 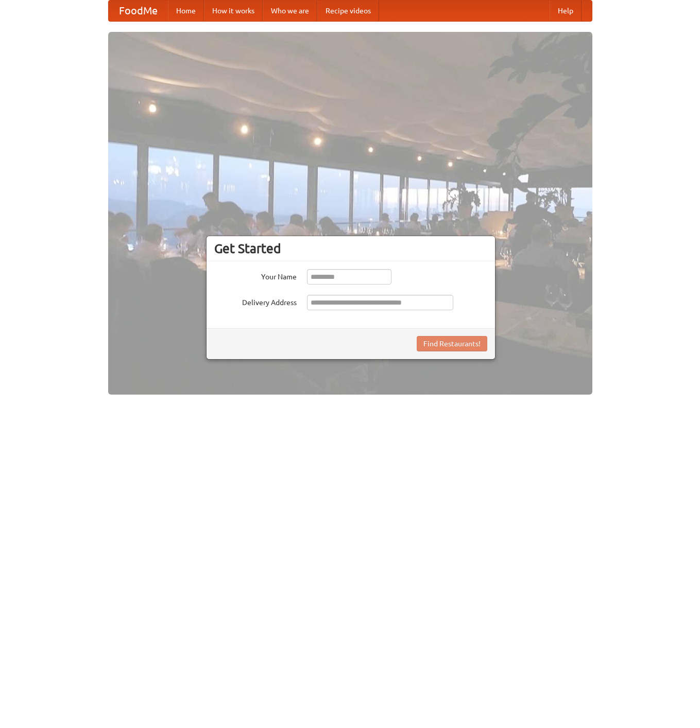 I want to click on a: How it works, so click(x=233, y=11).